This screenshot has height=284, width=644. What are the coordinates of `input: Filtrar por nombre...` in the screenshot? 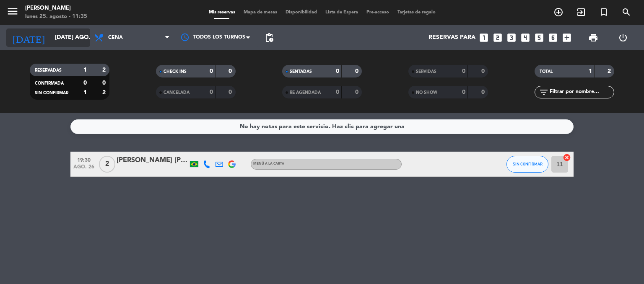 It's located at (581, 92).